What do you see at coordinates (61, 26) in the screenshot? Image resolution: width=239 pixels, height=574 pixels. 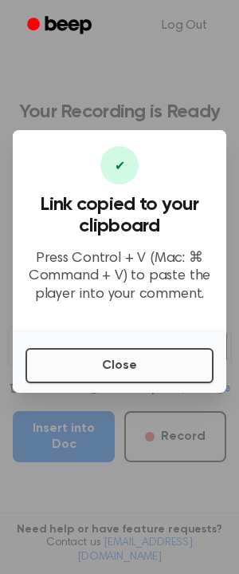 I see `a: Beep` at bounding box center [61, 26].